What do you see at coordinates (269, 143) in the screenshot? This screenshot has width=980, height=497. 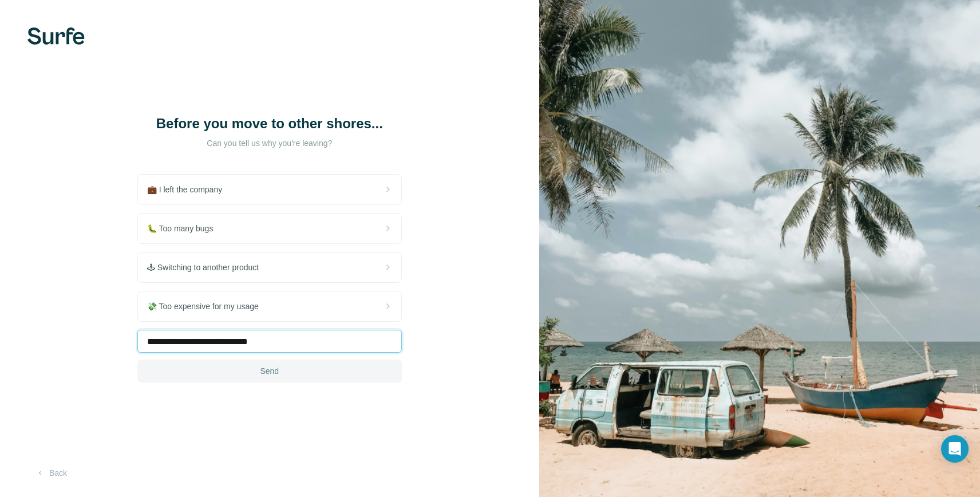 I see `p: Can you tell us why you're leaving?` at bounding box center [269, 143].